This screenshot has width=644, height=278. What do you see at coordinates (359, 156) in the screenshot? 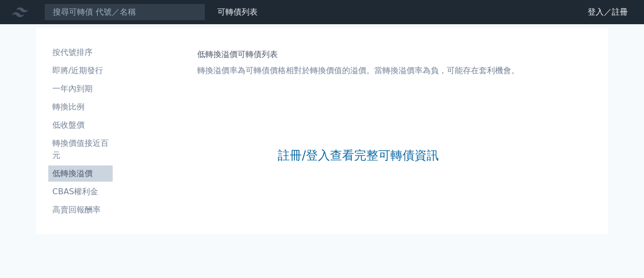
I see `a: 註冊/登入查看完整可轉債資訊` at bounding box center [359, 156].